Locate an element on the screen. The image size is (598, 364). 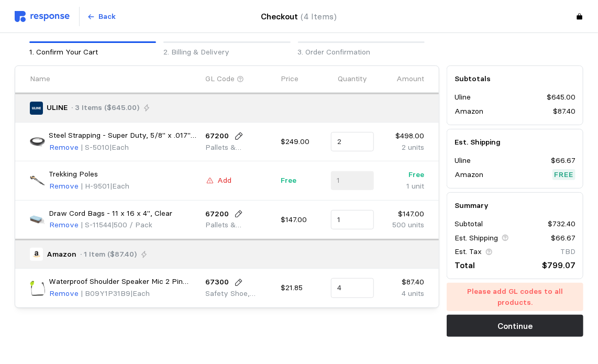
p: Price is located at coordinates (289, 79).